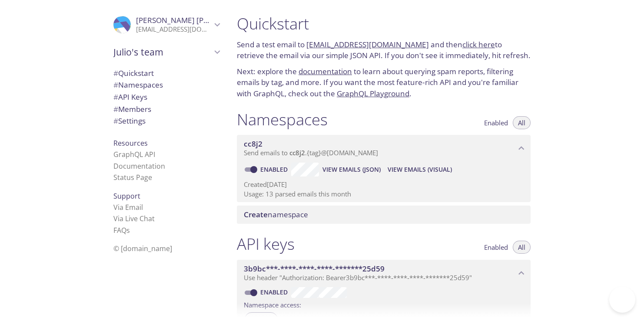  Describe the element at coordinates (167, 121) in the screenshot. I see `div: Team Settings` at that location.